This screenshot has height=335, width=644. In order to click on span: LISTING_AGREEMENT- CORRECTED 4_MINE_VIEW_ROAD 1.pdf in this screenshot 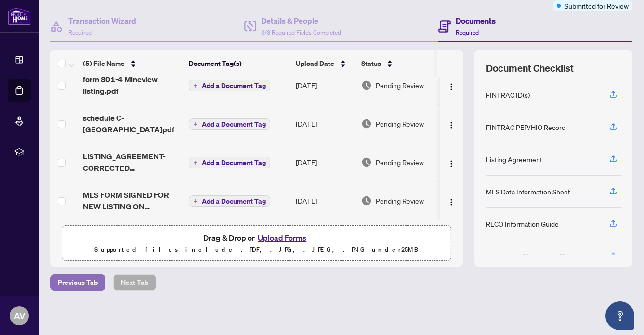, I will do `click(132, 162)`.